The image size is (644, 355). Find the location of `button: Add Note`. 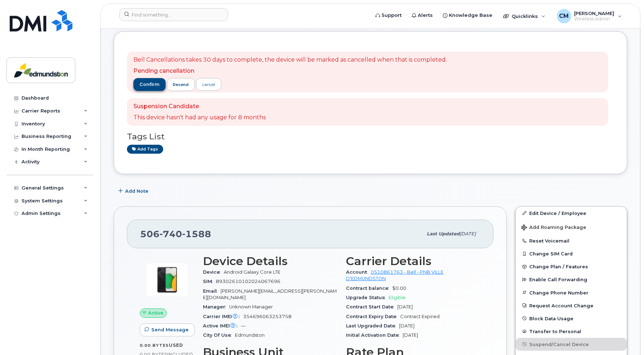

button: Add Note is located at coordinates (134, 191).